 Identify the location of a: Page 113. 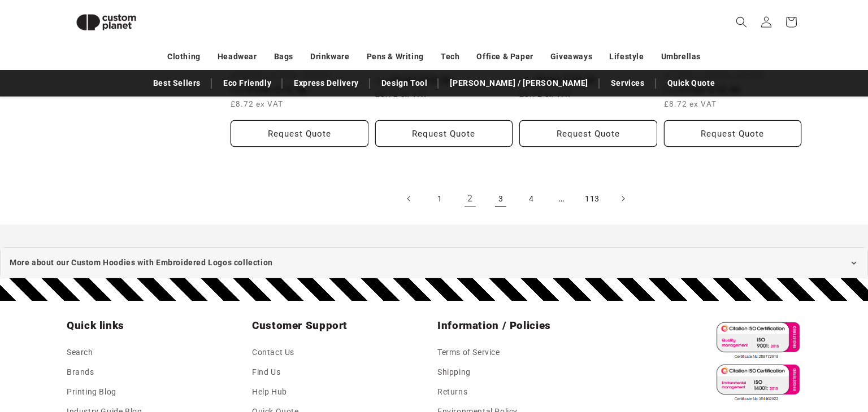
(592, 199).